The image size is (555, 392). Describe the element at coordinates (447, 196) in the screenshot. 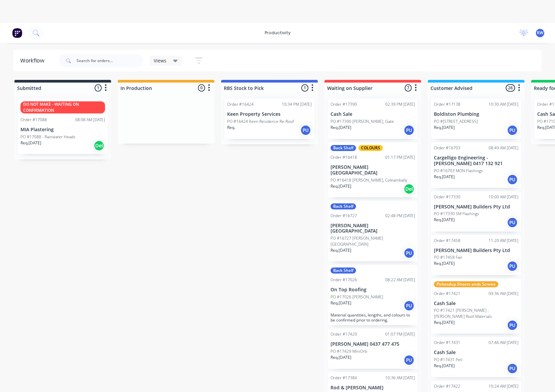

I see `div: Order #17330` at that location.